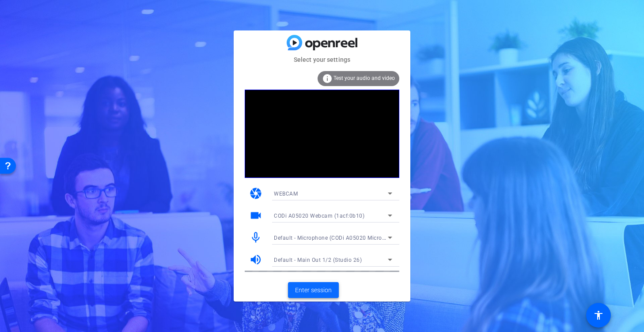 The image size is (644, 332). Describe the element at coordinates (256, 216) in the screenshot. I see `mat-icon: videocam` at that location.